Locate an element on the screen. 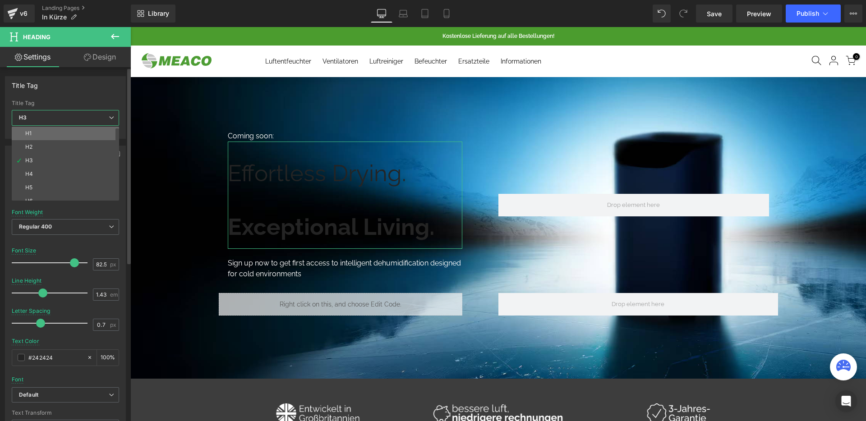 This screenshot has width=866, height=421. div: Text Color is located at coordinates (25, 341).